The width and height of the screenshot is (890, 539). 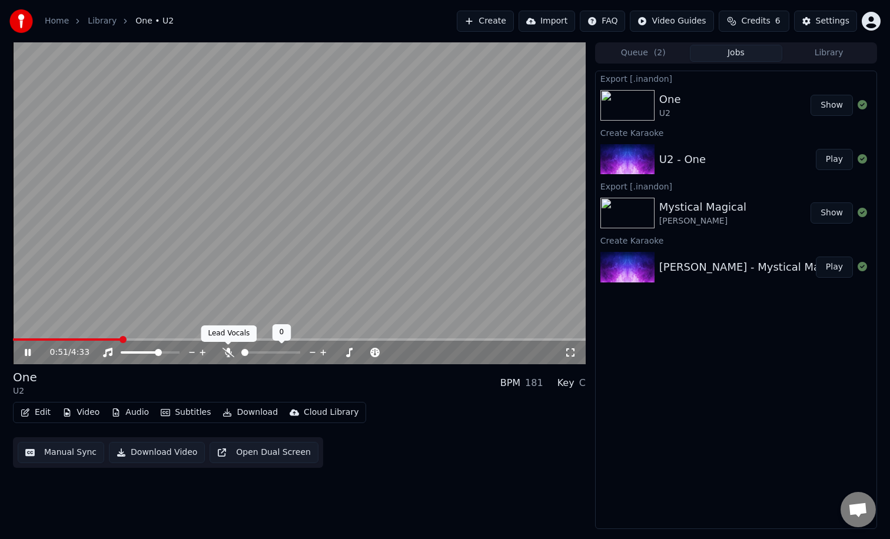 I want to click on button: Credits6, so click(x=754, y=21).